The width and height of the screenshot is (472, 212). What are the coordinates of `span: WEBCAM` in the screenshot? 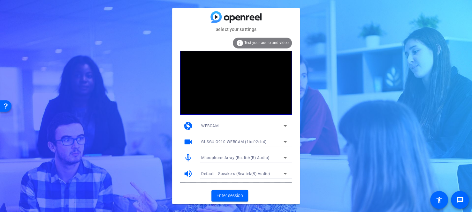 It's located at (210, 126).